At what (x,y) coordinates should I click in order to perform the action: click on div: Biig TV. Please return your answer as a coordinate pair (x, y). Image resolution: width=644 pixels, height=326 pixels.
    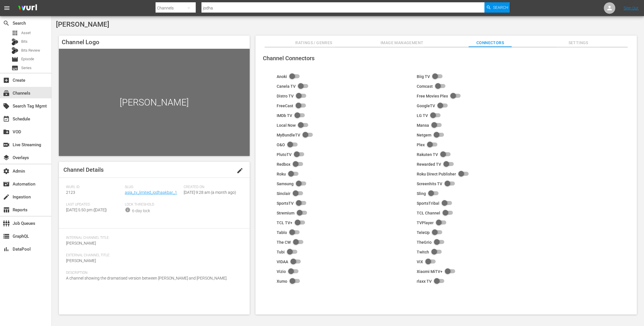
    Looking at the image, I should click on (423, 77).